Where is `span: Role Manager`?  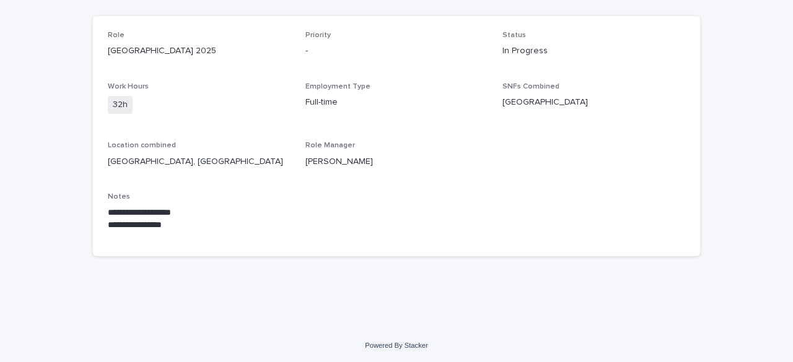
span: Role Manager is located at coordinates (330, 146).